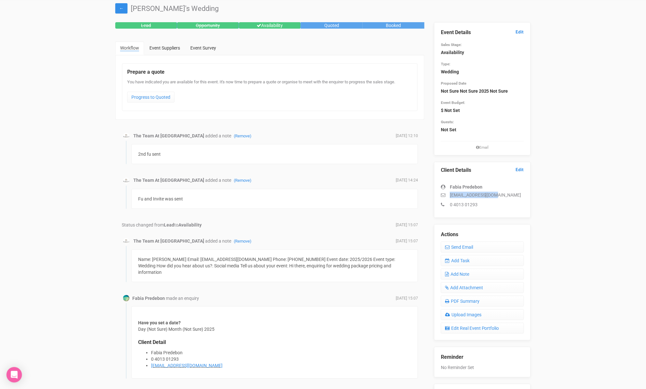 The height and width of the screenshot is (389, 646). Describe the element at coordinates (182, 298) in the screenshot. I see `span: made an enquiry` at that location.